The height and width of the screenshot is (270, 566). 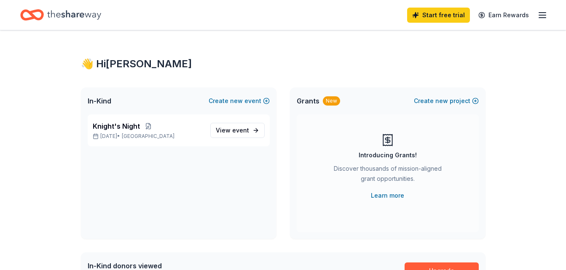 I want to click on a: Start free trial, so click(x=438, y=15).